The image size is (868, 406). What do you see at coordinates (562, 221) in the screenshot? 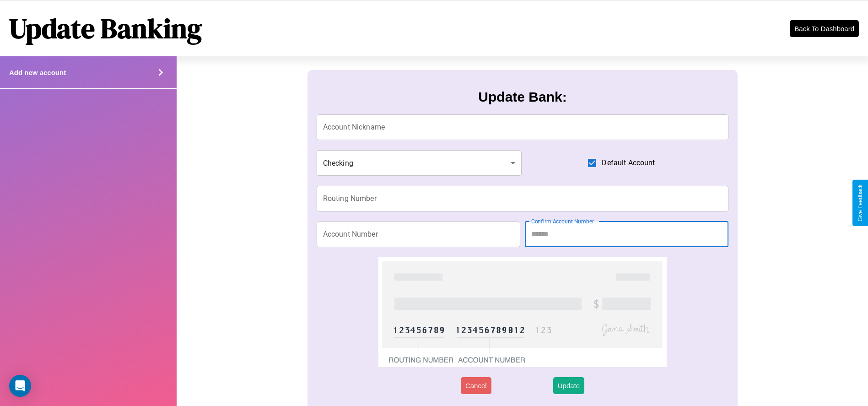
I see `label: Confirm Account Number` at bounding box center [562, 221].